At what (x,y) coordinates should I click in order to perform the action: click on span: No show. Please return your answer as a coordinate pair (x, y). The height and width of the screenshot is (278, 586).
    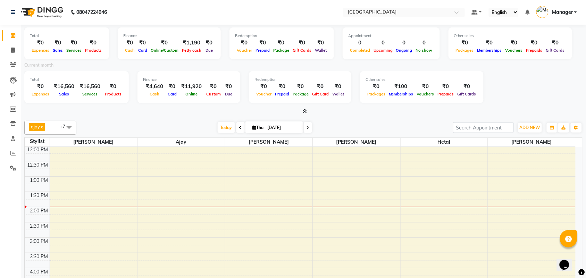
    Looking at the image, I should click on (424, 50).